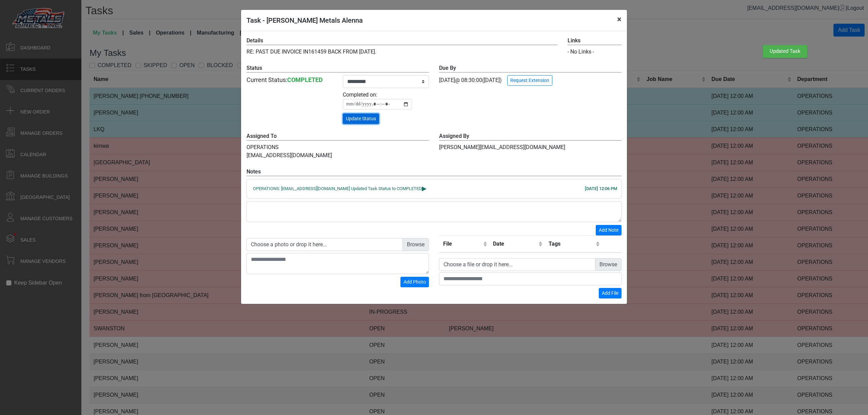  Describe the element at coordinates (414, 282) in the screenshot. I see `span: Add Photo` at that location.